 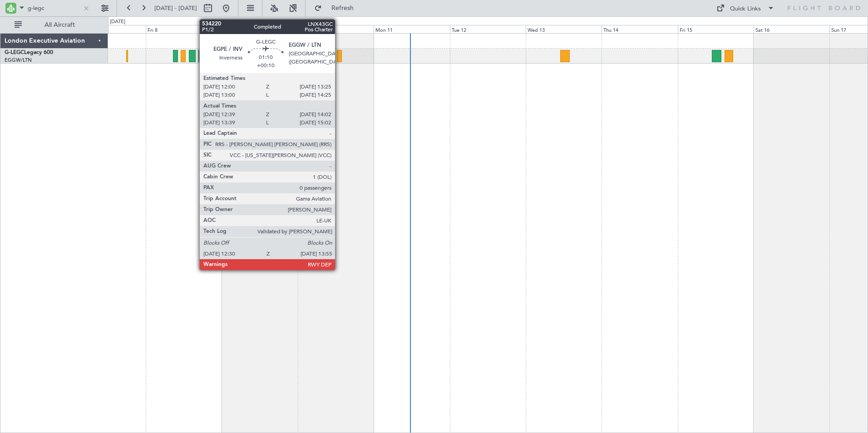 I want to click on div: Sat 9, so click(x=260, y=29).